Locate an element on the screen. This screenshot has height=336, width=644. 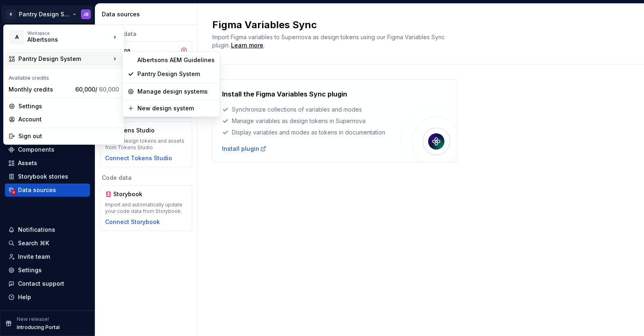
div: Manage design systems is located at coordinates (176, 92).